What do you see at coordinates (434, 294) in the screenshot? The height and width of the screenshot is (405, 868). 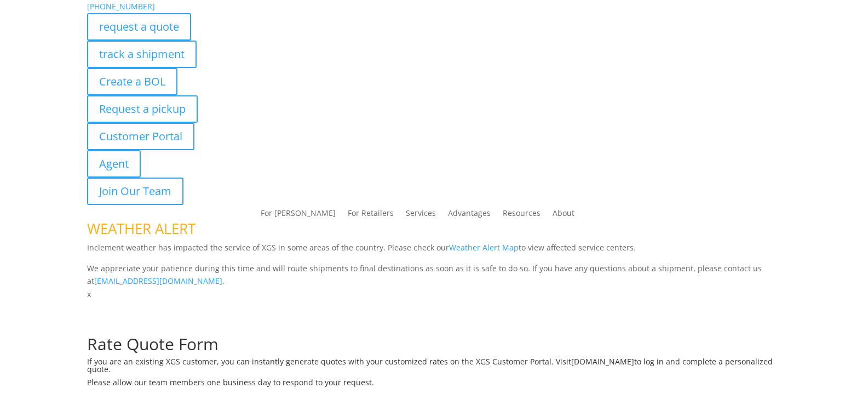 I see `p: x` at bounding box center [434, 294].